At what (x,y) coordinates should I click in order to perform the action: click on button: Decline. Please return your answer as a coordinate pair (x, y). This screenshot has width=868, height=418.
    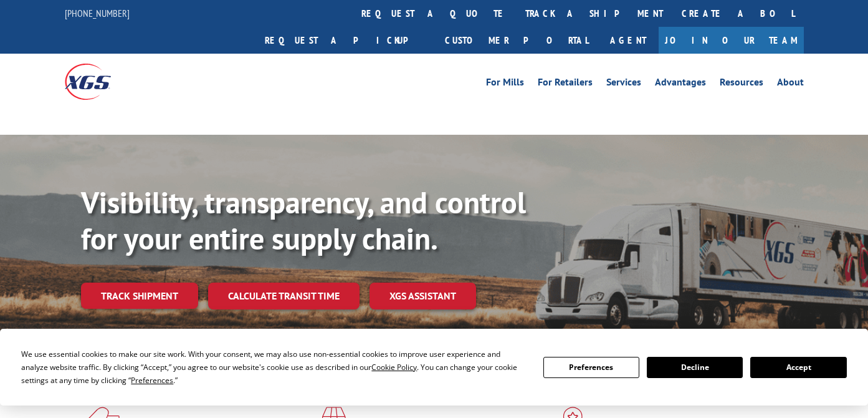
    Looking at the image, I should click on (695, 367).